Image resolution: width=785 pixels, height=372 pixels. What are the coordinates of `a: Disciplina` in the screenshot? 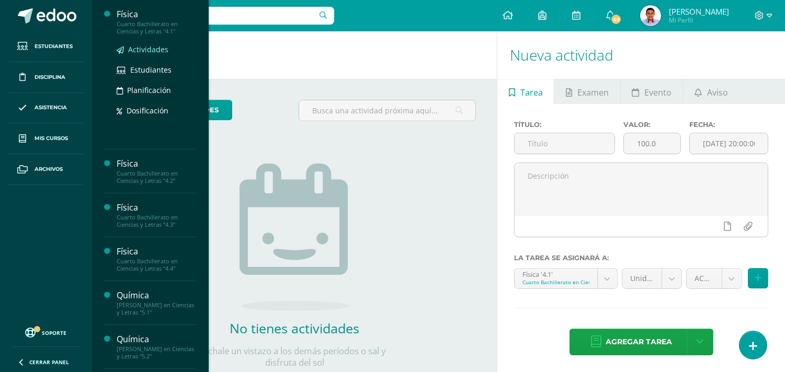 It's located at (46, 77).